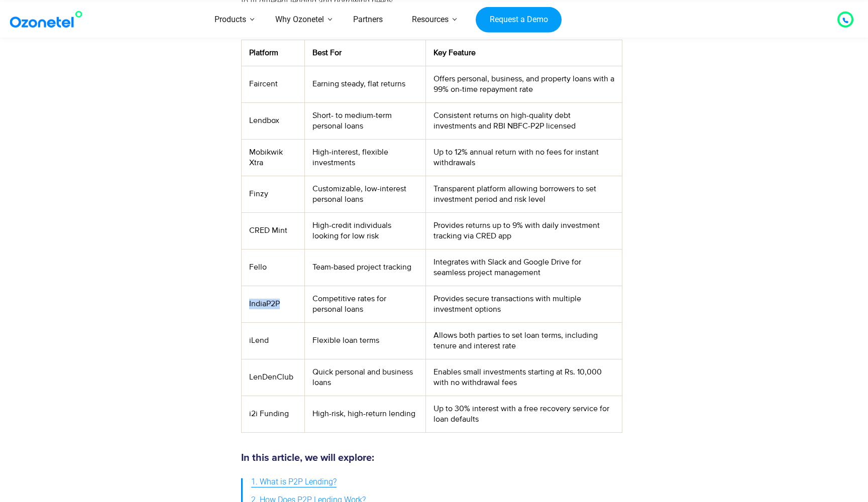 This screenshot has width=868, height=502. I want to click on th: Platform, so click(273, 53).